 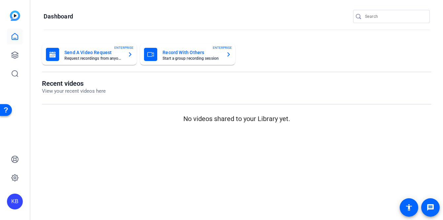 I want to click on h1: Dashboard, so click(x=58, y=17).